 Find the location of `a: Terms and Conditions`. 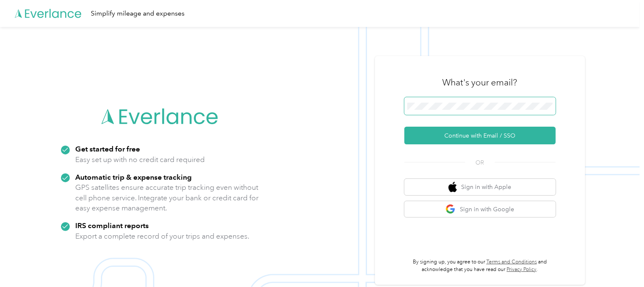

a: Terms and Conditions is located at coordinates (512, 261).